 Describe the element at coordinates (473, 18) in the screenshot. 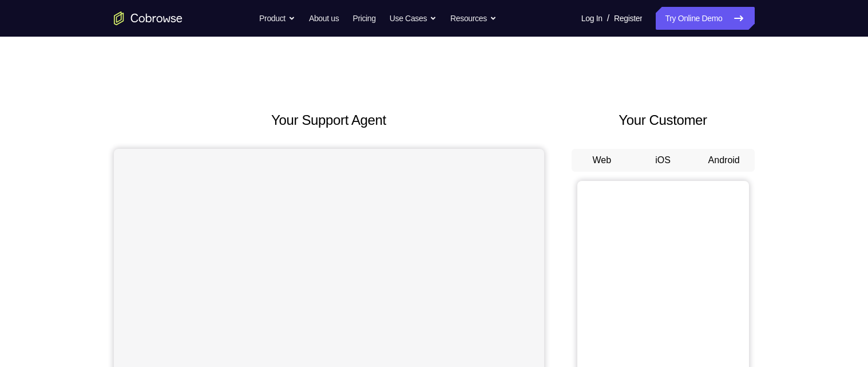

I see `button: Resources` at that location.